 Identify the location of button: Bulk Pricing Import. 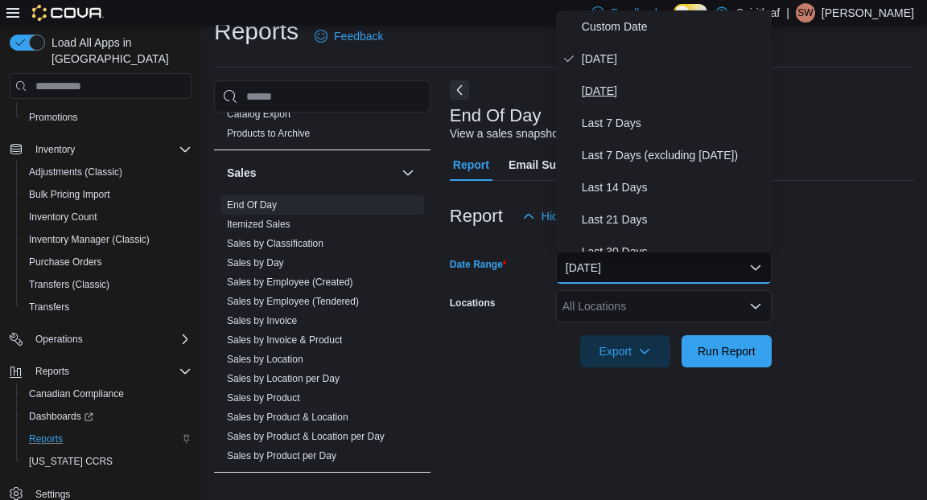
(107, 195).